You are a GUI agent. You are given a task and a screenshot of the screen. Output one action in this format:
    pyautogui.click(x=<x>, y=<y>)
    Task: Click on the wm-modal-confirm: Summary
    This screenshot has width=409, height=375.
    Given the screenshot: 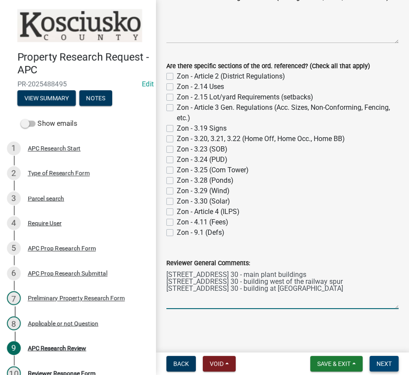 What is the action you would take?
    pyautogui.click(x=46, y=98)
    